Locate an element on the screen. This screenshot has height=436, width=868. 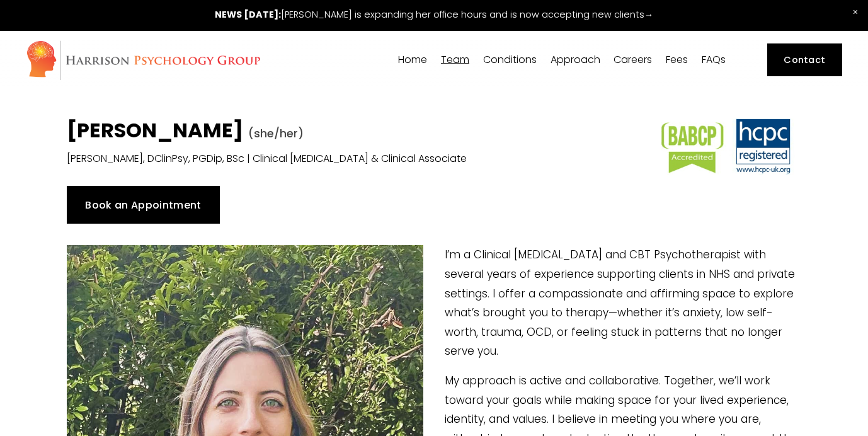
span: (she/her) is located at coordinates (276, 133).